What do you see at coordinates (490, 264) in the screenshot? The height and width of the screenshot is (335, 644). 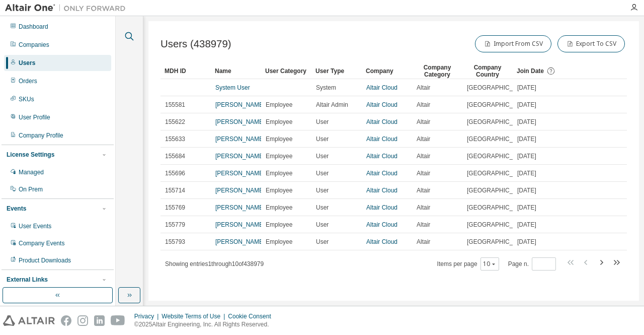 I see `button: 10` at bounding box center [490, 264].